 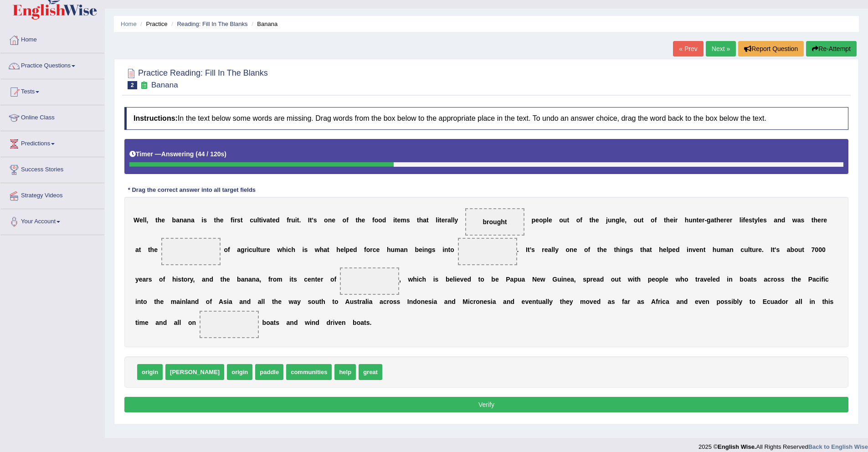 What do you see at coordinates (178, 154) in the screenshot?
I see `h5: Timer —` at bounding box center [178, 154].